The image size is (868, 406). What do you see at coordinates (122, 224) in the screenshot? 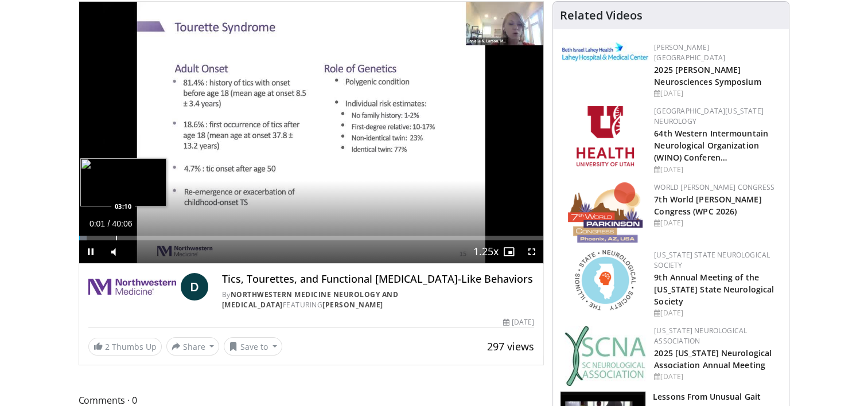
I see `span: 40:06` at bounding box center [122, 224].